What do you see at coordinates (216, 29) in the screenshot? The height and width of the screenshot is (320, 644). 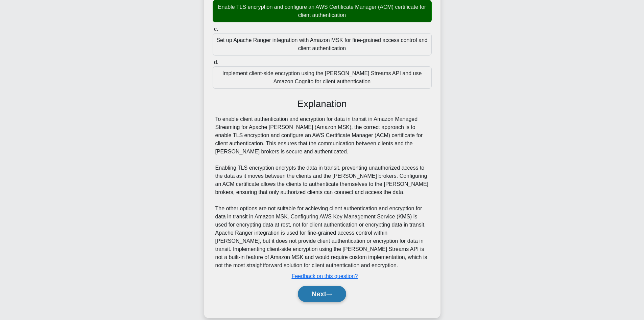 I see `span: c.` at bounding box center [216, 29].